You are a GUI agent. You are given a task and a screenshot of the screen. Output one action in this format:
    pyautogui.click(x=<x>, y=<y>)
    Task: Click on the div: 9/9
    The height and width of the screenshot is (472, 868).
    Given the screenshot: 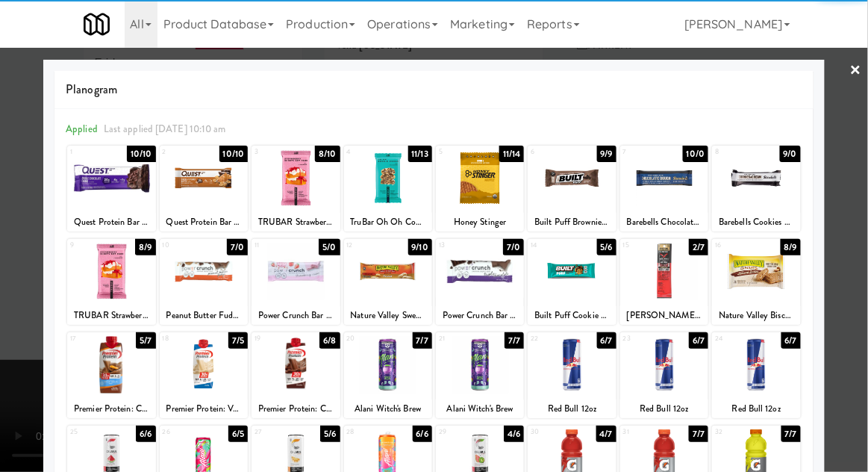 What is the action you would take?
    pyautogui.click(x=607, y=153)
    